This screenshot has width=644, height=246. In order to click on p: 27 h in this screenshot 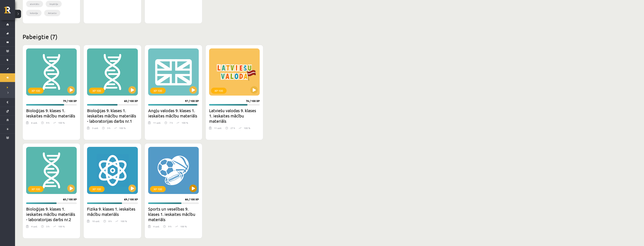, I will do `click(233, 128)`.